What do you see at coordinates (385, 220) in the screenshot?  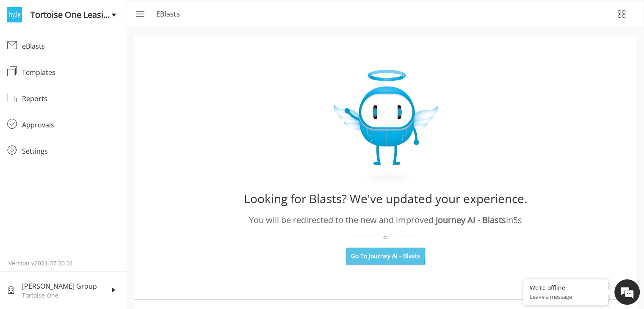 I see `div: You will be redirected to the new and improved in 5 s` at bounding box center [385, 220].